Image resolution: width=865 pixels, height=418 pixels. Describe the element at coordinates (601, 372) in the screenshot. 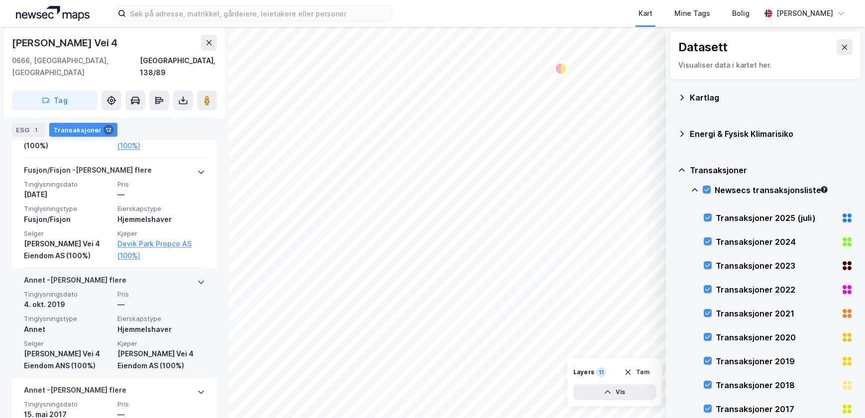

I see `div: 11` at that location.